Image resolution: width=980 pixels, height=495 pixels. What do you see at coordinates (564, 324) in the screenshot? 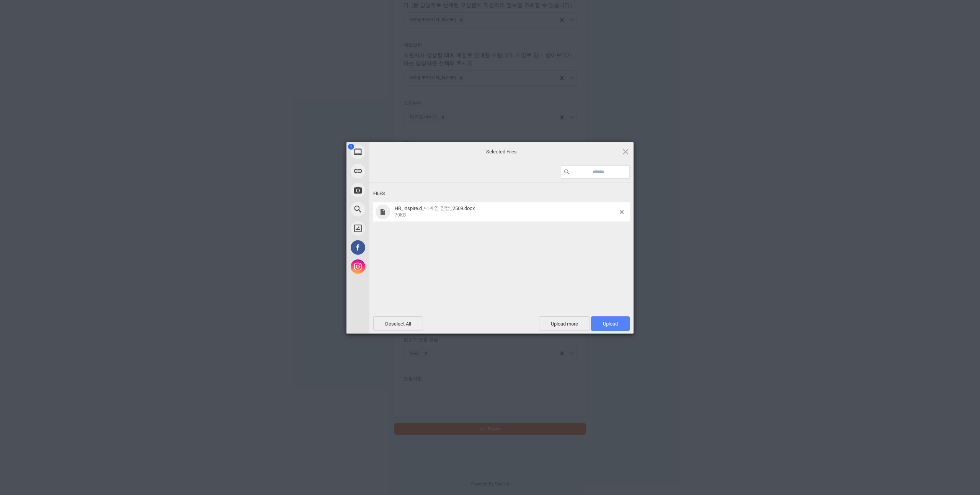
I see `span: Upload more` at bounding box center [564, 324].